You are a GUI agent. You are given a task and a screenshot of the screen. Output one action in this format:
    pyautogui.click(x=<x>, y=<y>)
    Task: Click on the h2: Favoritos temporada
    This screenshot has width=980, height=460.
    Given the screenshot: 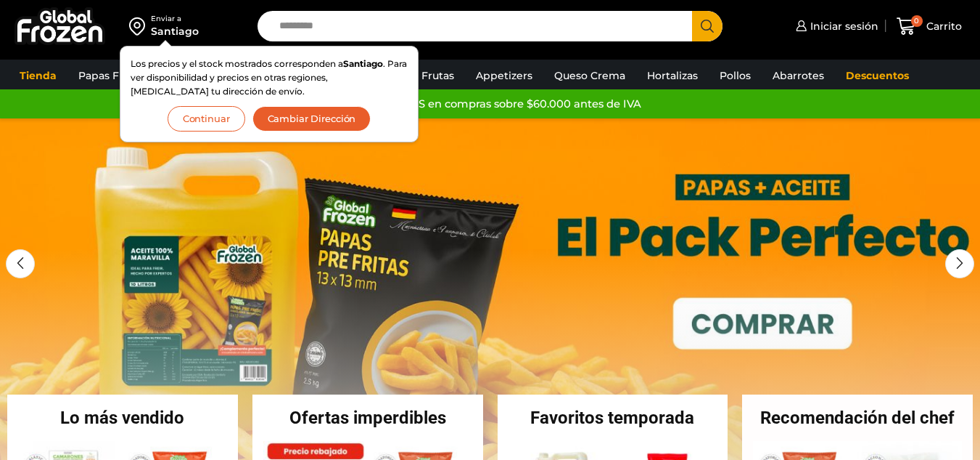 What is the action you would take?
    pyautogui.click(x=613, y=418)
    